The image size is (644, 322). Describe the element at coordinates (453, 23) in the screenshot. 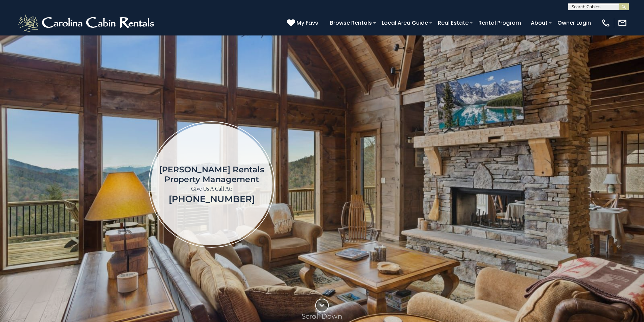

I see `a: Real Estate` at that location.